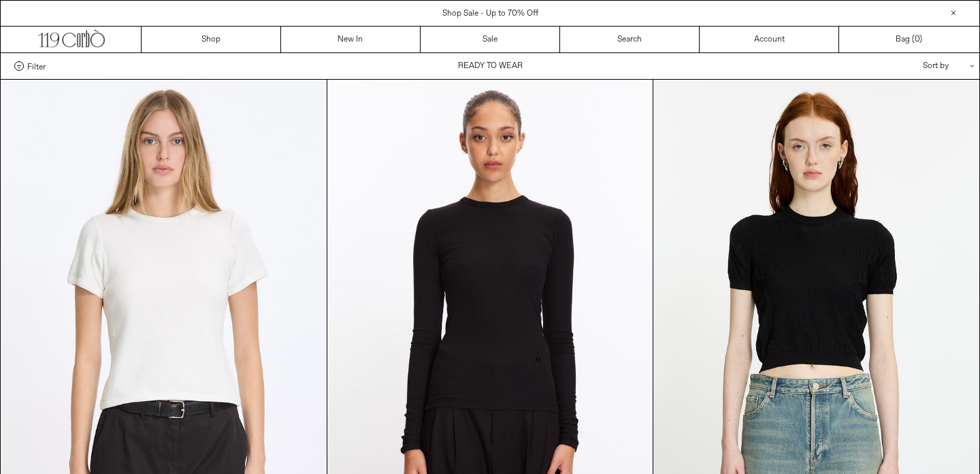 This screenshot has height=474, width=980. I want to click on span: Shop Sale - Up to 70% Off, so click(490, 14).